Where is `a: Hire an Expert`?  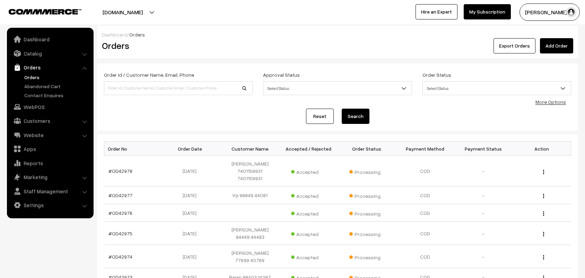
a: Hire an Expert is located at coordinates (436, 12).